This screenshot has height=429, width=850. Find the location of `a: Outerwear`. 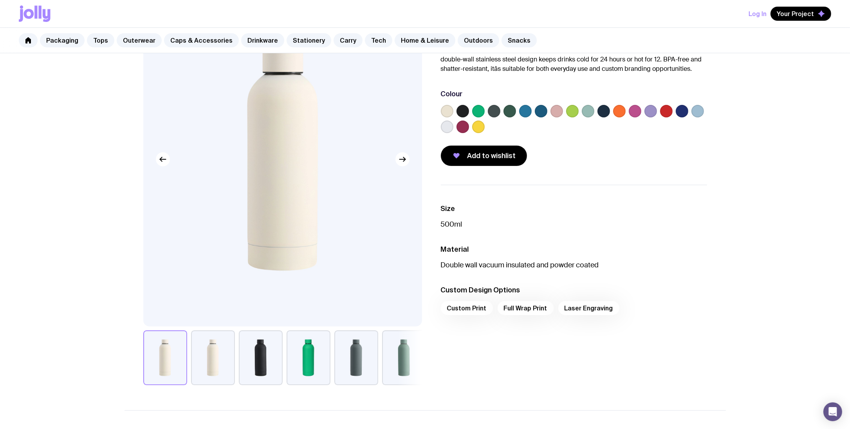

a: Outerwear is located at coordinates (139, 40).